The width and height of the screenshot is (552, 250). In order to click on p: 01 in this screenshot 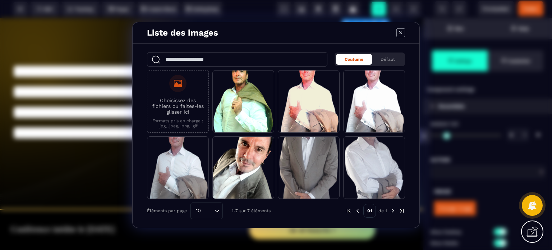, I will do `click(369, 210)`.